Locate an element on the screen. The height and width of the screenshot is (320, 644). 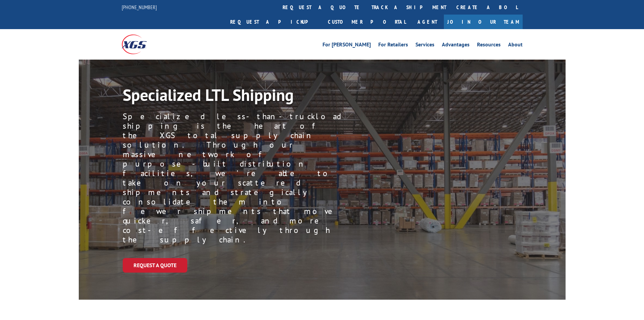
a: About is located at coordinates (515, 46).